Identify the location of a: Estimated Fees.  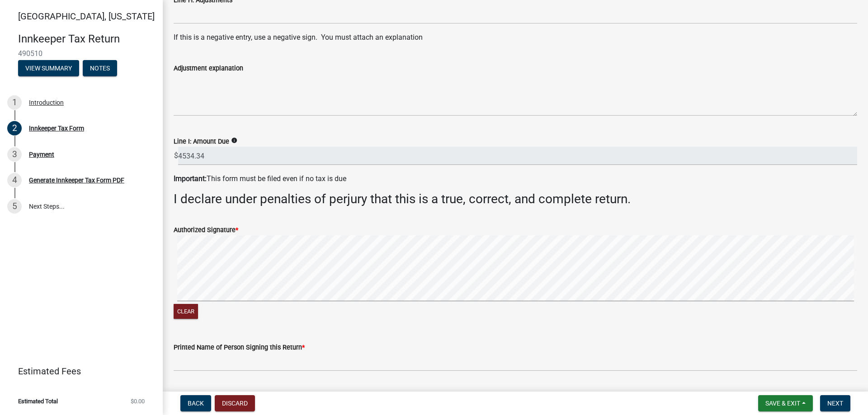
(78, 372).